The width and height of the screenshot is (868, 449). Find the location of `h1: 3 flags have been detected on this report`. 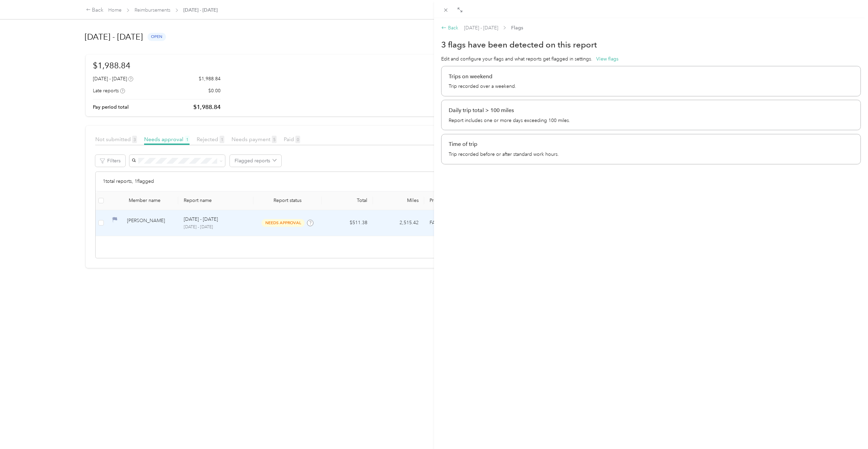

h1: 3 flags have been detected on this report is located at coordinates (651, 44).